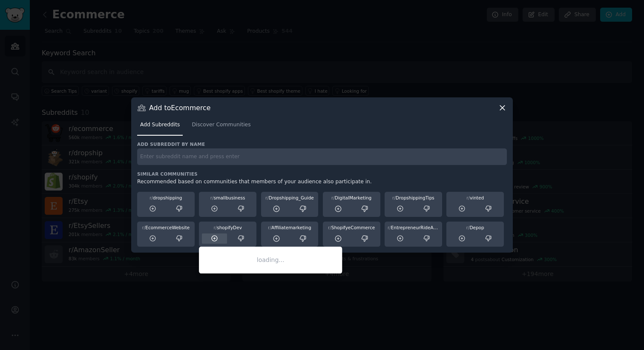 The width and height of the screenshot is (644, 350). I want to click on span: Discover Communities, so click(221, 125).